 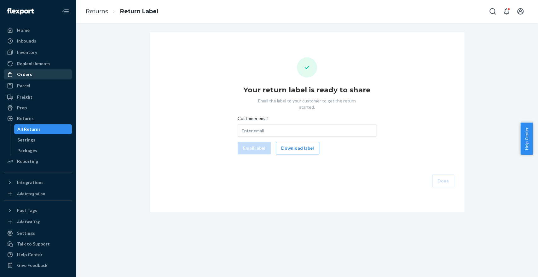 What do you see at coordinates (38, 108) in the screenshot?
I see `a: Prep` at bounding box center [38, 108].